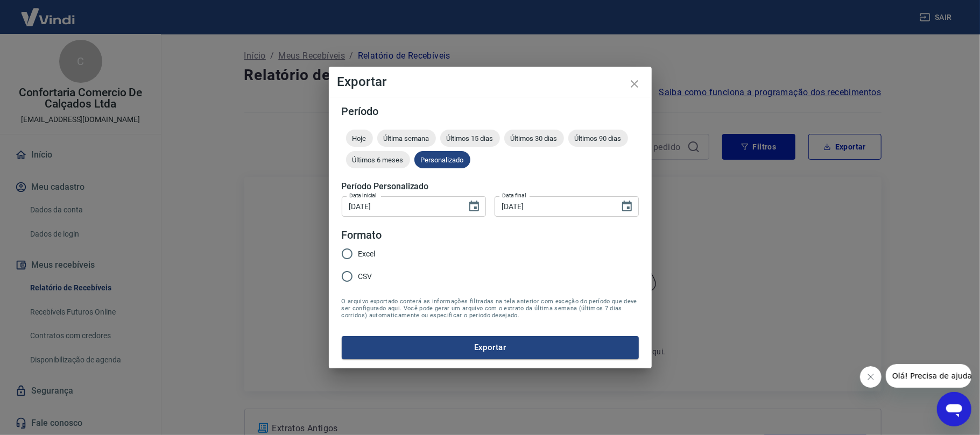  What do you see at coordinates (442, 160) in the screenshot?
I see `div: Personalizado` at bounding box center [442, 160].